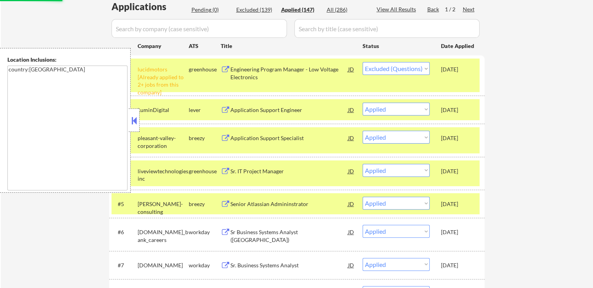 The image size is (593, 288). I want to click on div: lucidmotors [Already applied to 2+ jobs from this company], so click(163, 81).